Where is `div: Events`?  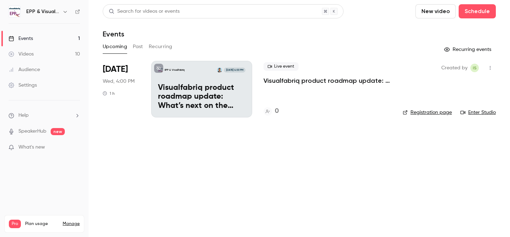 div: Events is located at coordinates (21, 39).